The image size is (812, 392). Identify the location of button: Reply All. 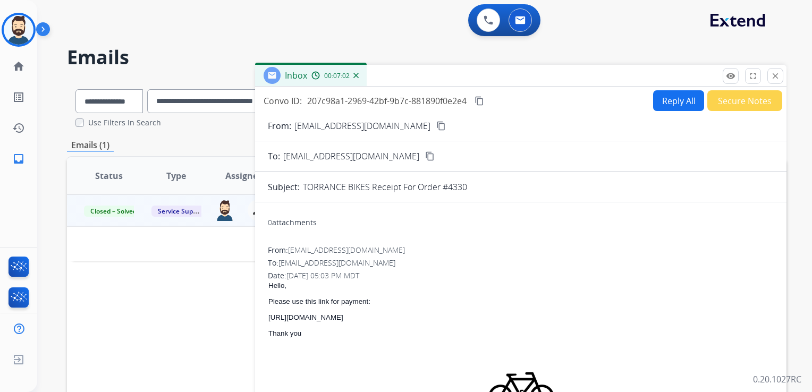
(679, 100).